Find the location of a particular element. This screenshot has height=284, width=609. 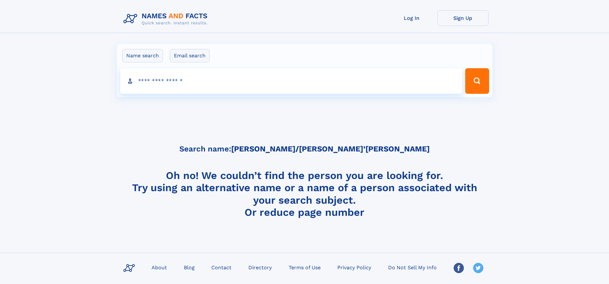

label: Email search is located at coordinates (190, 56).